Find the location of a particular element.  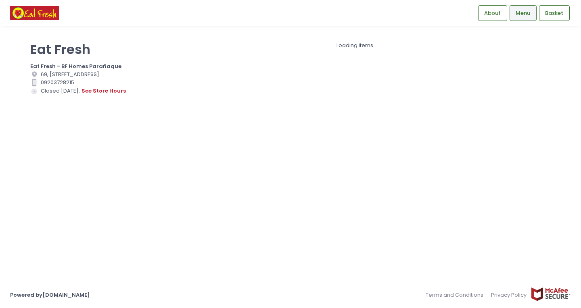

a: About is located at coordinates (492, 13).